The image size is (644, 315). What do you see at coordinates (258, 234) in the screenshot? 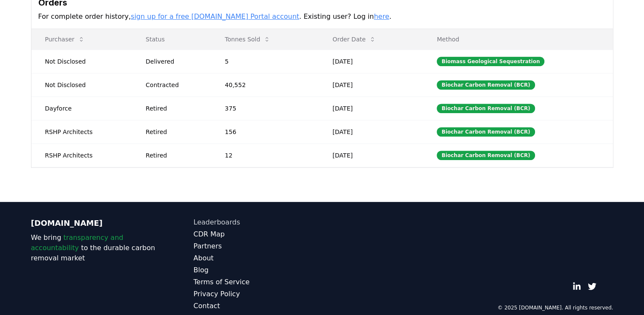
I see `a: CDR Map` at bounding box center [258, 234].